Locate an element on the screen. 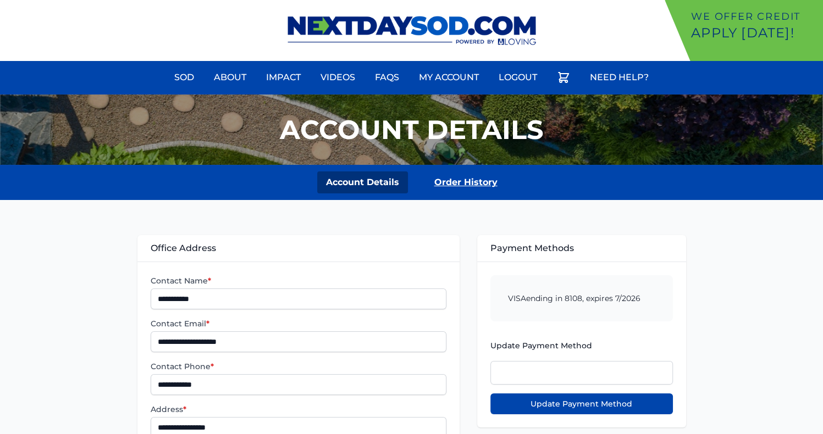 The height and width of the screenshot is (434, 823). button: Update Payment Method is located at coordinates (581, 404).